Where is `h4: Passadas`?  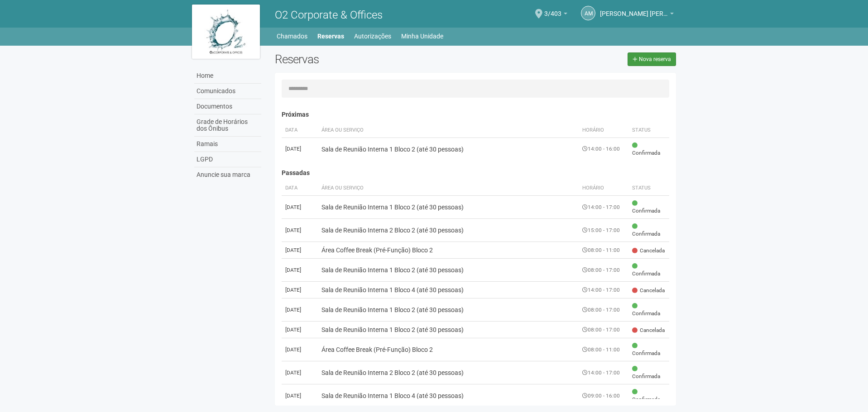 h4: Passadas is located at coordinates (475, 173).